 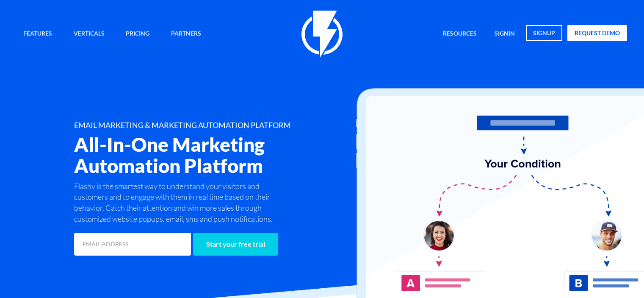 What do you see at coordinates (186, 34) in the screenshot?
I see `a: Partners` at bounding box center [186, 34].